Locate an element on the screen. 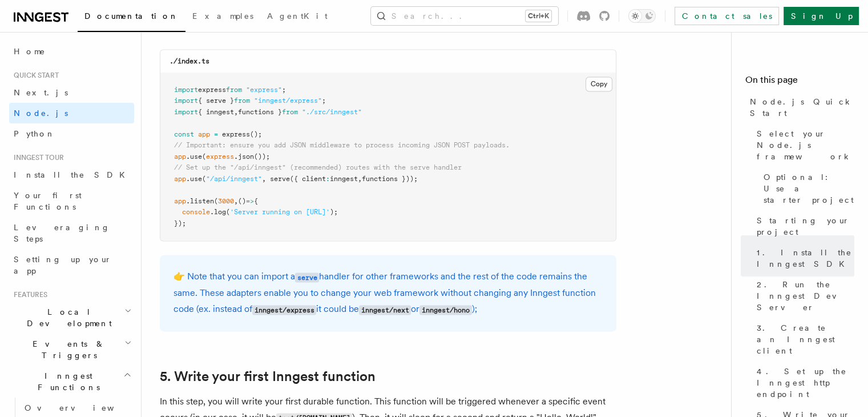  code: inngest/hono is located at coordinates (445, 310).